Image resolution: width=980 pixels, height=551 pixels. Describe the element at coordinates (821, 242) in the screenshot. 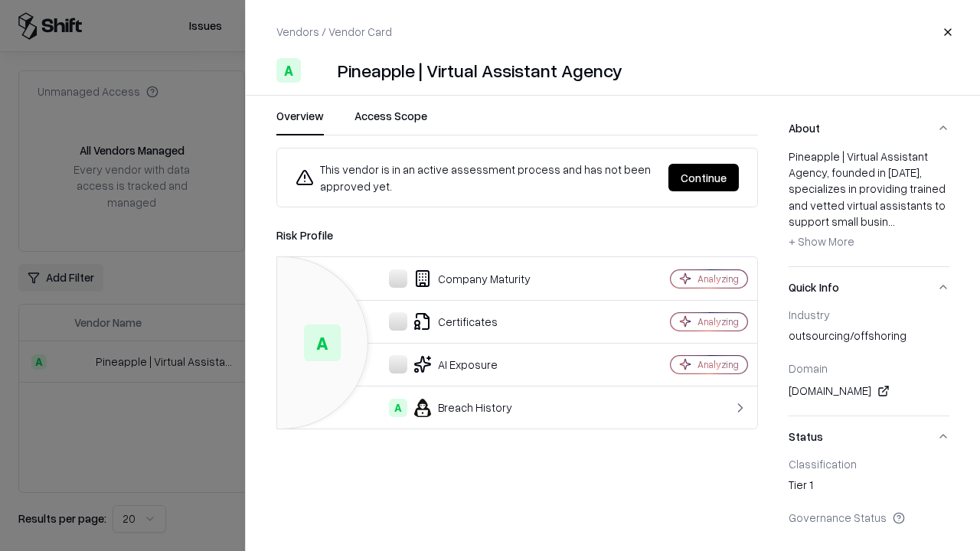

I see `button: + Show More` at that location.